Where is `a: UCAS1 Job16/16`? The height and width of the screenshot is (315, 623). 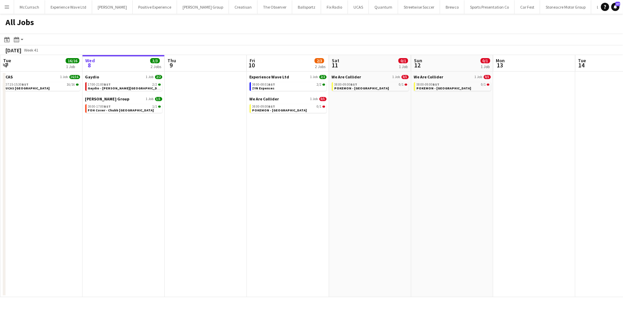 a: UCAS1 Job16/16 is located at coordinates (42, 77).